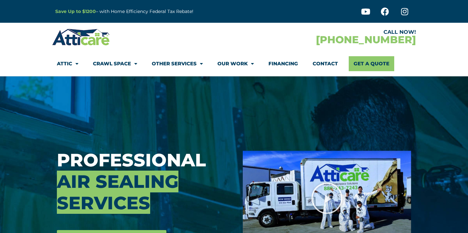  What do you see at coordinates (75, 11) in the screenshot?
I see `strong: Save Up to $1200` at bounding box center [75, 11].